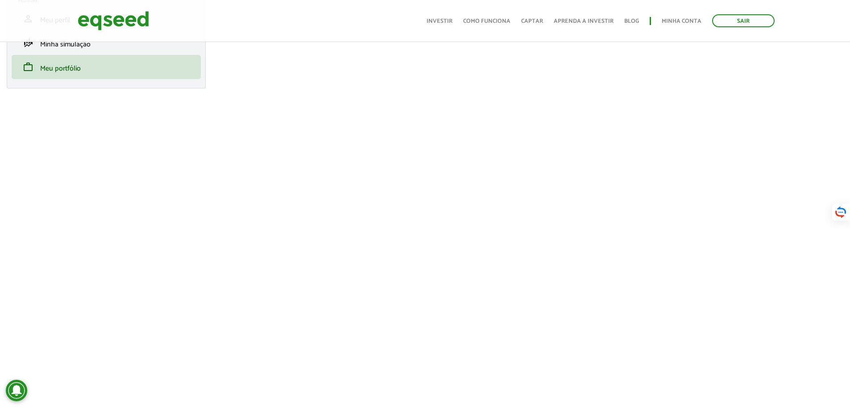 Image resolution: width=850 pixels, height=407 pixels. Describe the element at coordinates (632, 21) in the screenshot. I see `a: Blog` at that location.